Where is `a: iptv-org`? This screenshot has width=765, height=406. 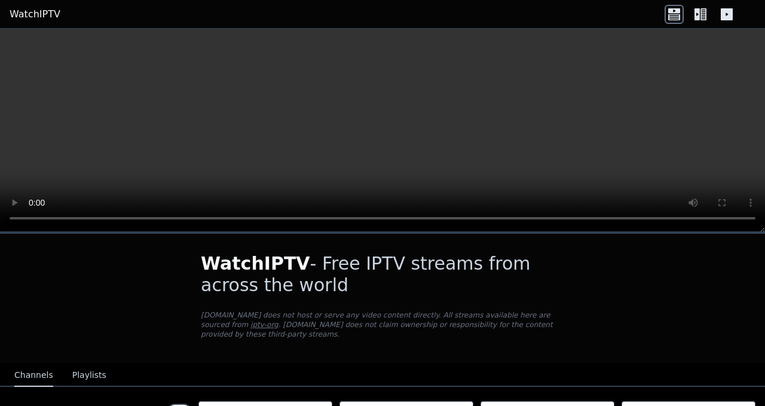
a: iptv-org is located at coordinates (264, 325).